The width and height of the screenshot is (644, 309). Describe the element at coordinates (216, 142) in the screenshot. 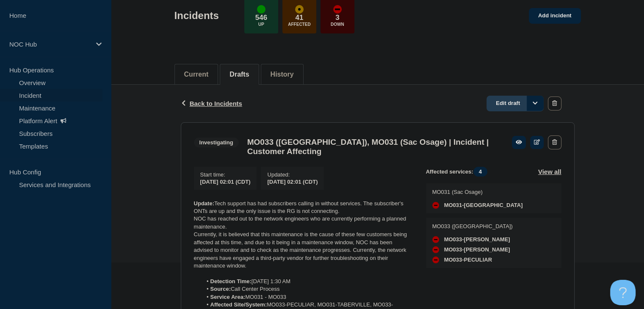

I see `span: Investigating` at that location.